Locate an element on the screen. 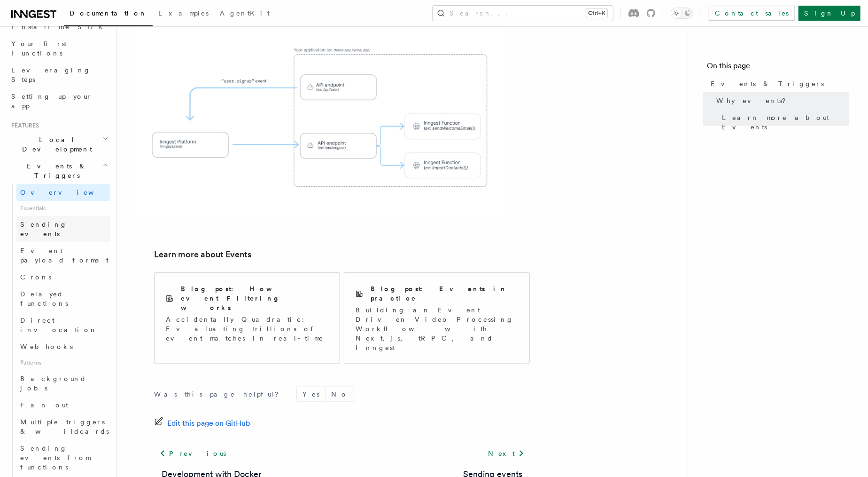 This screenshot has width=868, height=477. button: Search...Ctrl+K is located at coordinates (523, 13).